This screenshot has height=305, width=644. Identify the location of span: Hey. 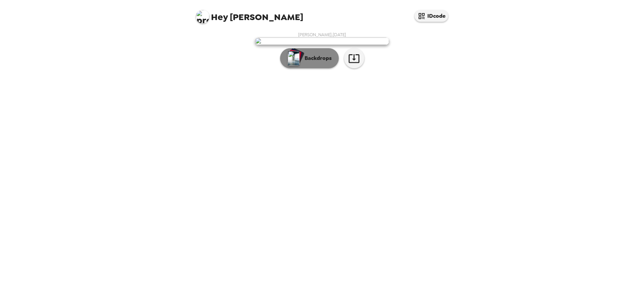
(220, 17).